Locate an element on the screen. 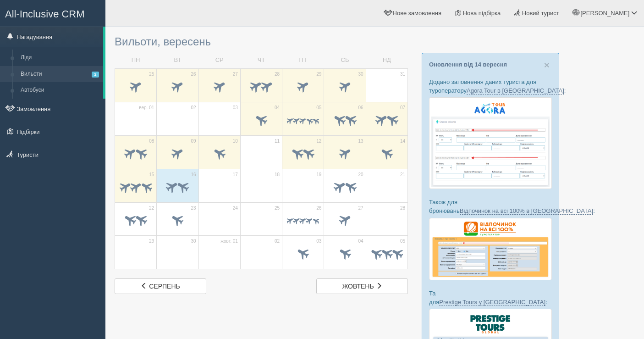  td: ЧТ is located at coordinates (261, 60).